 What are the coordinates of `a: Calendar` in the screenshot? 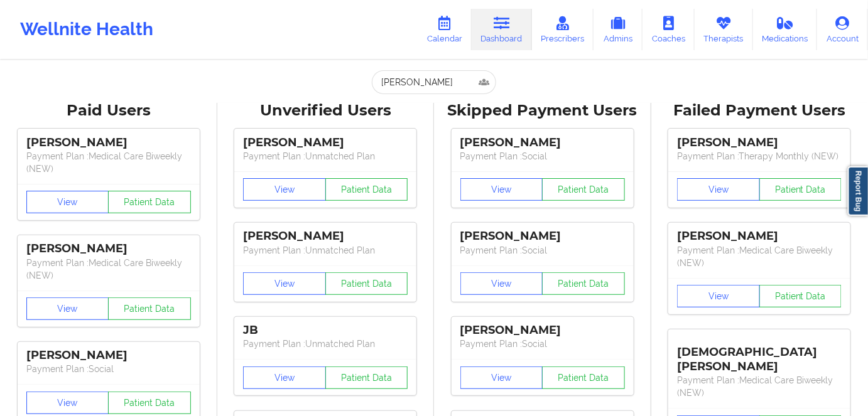 It's located at (444, 29).